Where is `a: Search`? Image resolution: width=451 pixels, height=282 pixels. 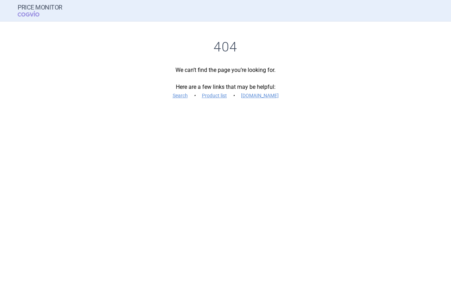 a: Search is located at coordinates (180, 95).